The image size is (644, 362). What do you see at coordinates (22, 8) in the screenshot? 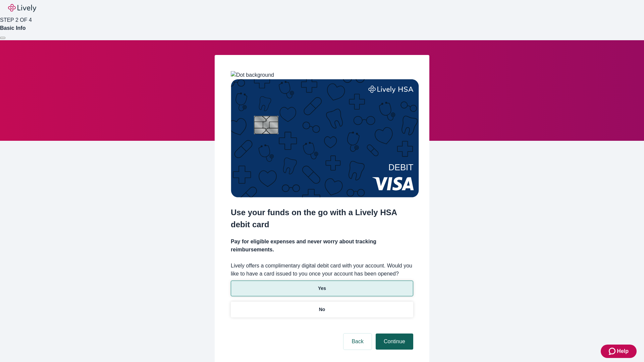
I see `img: Lively` at bounding box center [22, 8].